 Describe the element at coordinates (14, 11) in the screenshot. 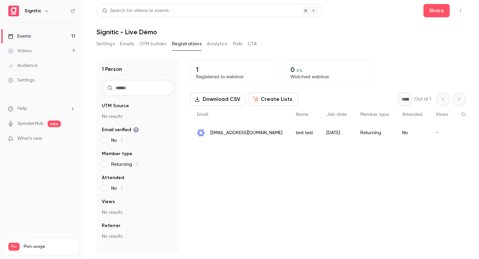

I see `img: Signitic` at that location.